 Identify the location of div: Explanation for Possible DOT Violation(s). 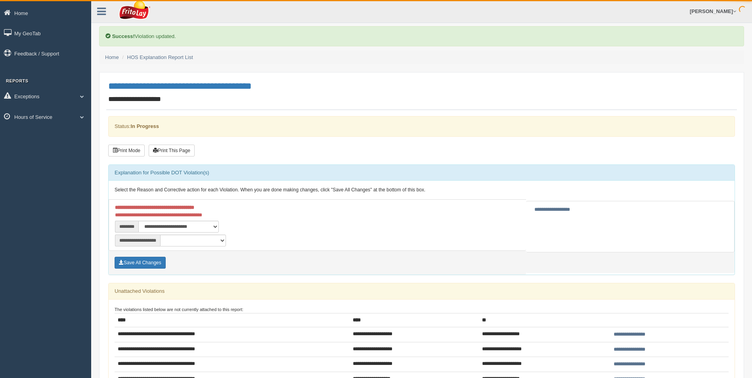
(421, 173).